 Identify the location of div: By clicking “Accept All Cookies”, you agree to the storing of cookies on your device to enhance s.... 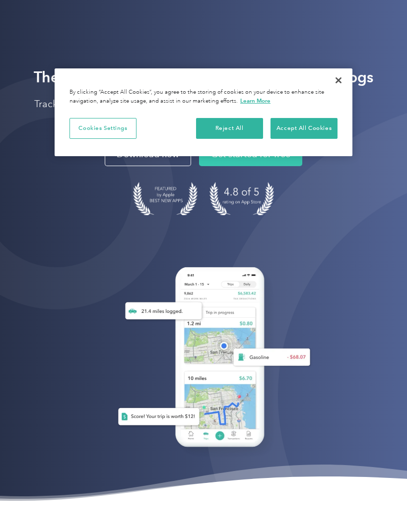
(204, 96).